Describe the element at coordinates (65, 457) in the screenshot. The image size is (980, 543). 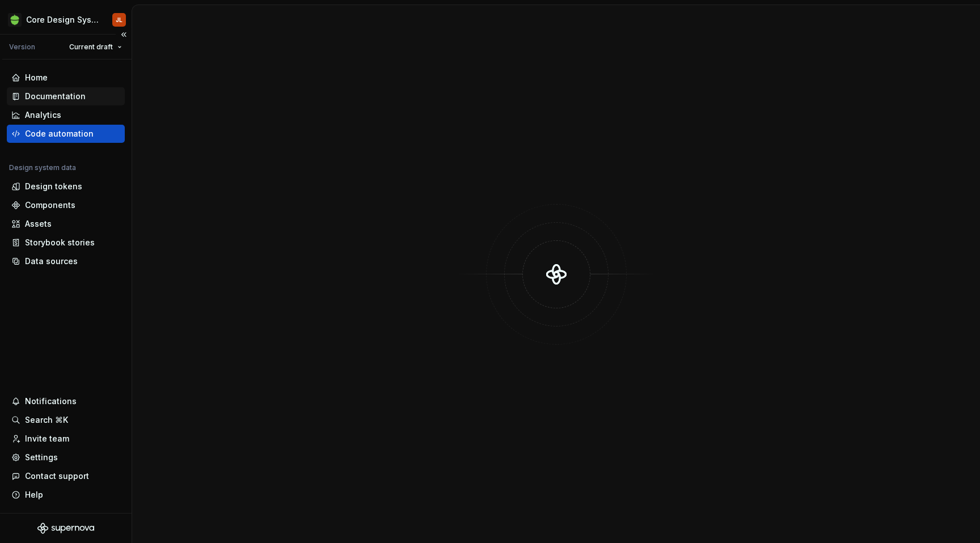
I see `a: Settings` at that location.